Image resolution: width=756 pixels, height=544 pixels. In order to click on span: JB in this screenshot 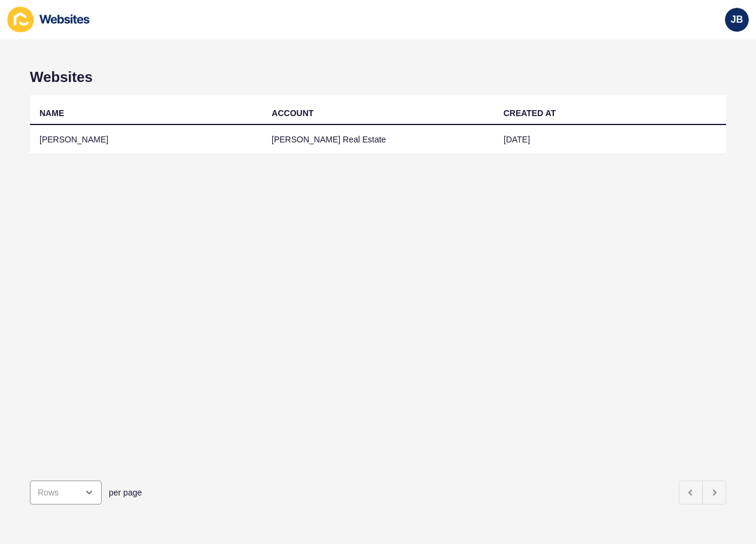, I will do `click(737, 20)`.